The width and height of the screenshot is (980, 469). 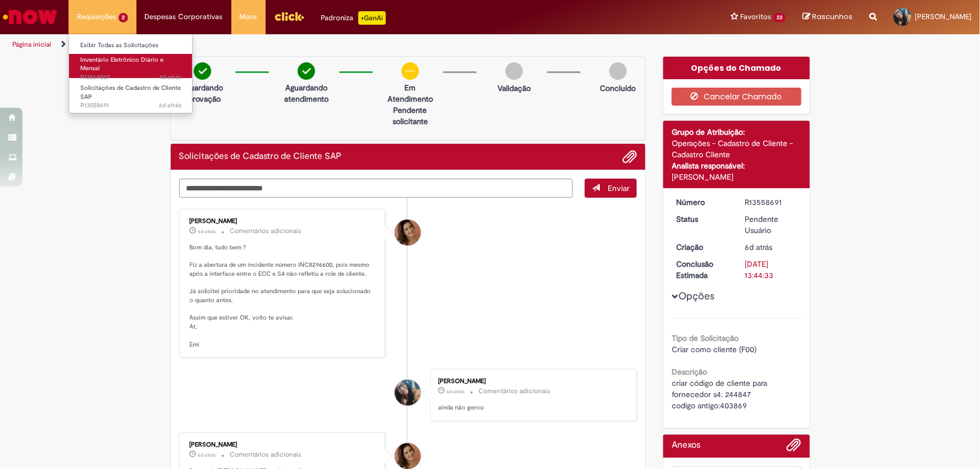 I want to click on a: Aberto R13558691 : Solicitações de Cadastro de Cliente SAP, so click(x=130, y=94).